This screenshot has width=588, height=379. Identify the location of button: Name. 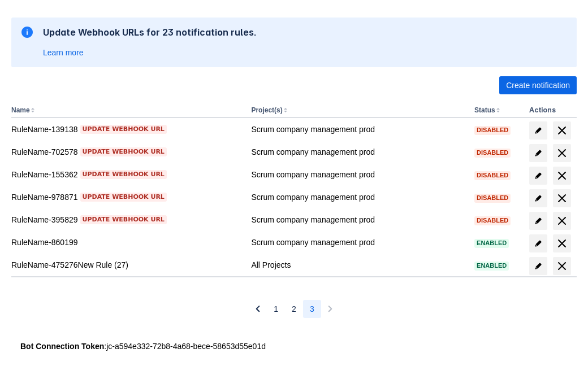
(20, 110).